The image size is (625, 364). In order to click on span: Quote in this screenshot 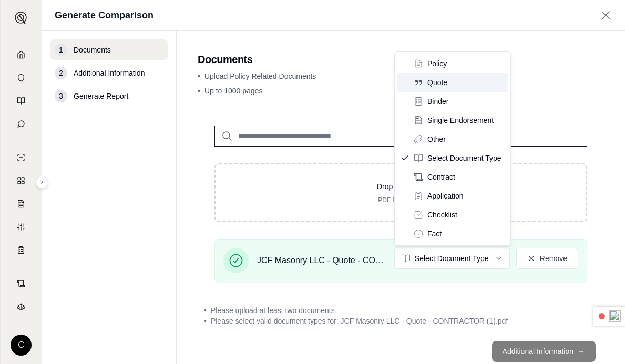, I will do `click(437, 82)`.